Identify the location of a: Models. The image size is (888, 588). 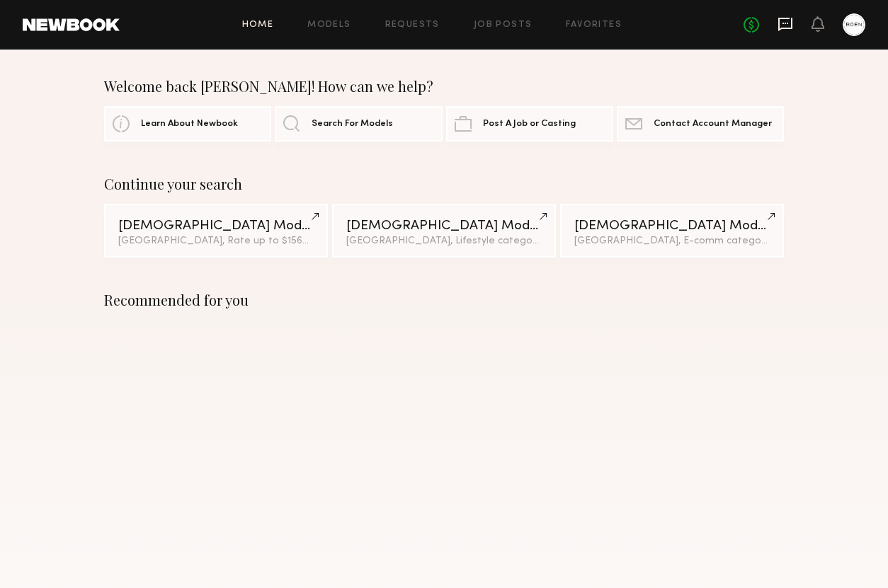
(329, 25).